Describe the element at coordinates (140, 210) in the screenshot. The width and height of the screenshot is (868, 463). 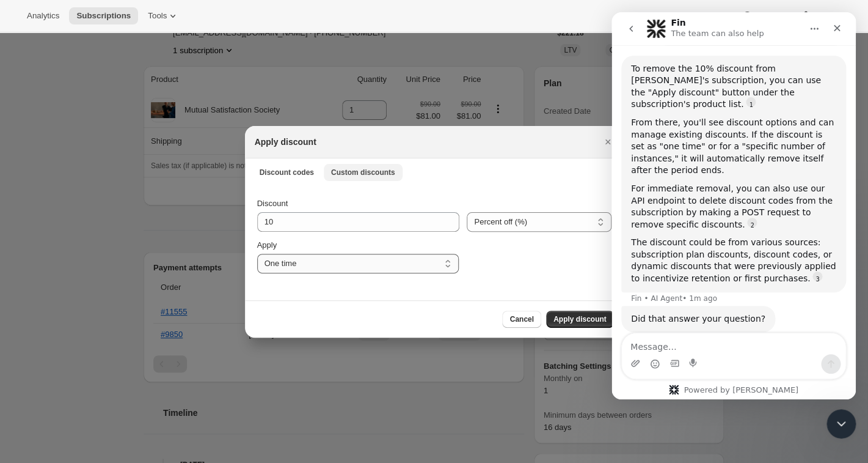
I see `a: Source reference 146809751:` at that location.